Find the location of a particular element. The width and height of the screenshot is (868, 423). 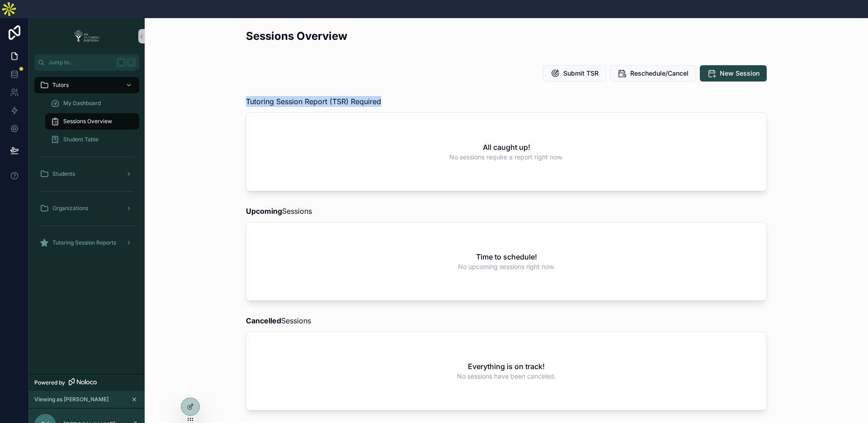

a: Tutors is located at coordinates (86, 85).